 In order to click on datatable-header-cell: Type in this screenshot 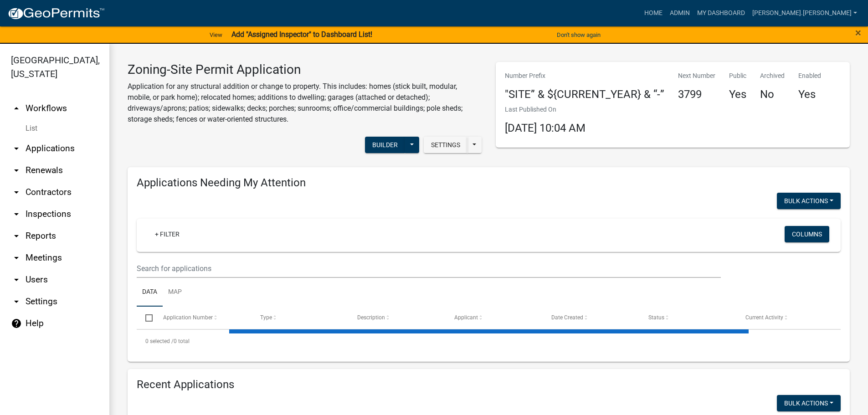, I will do `click(300, 318)`.